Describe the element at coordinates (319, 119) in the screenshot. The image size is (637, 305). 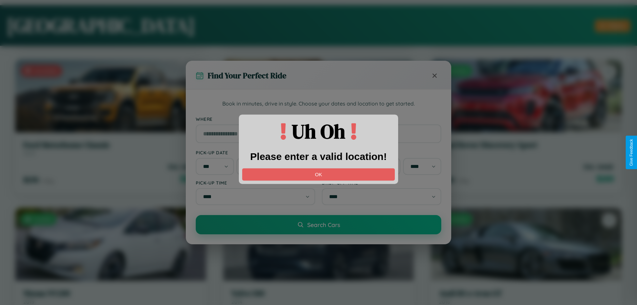
I see `label: Where` at that location.